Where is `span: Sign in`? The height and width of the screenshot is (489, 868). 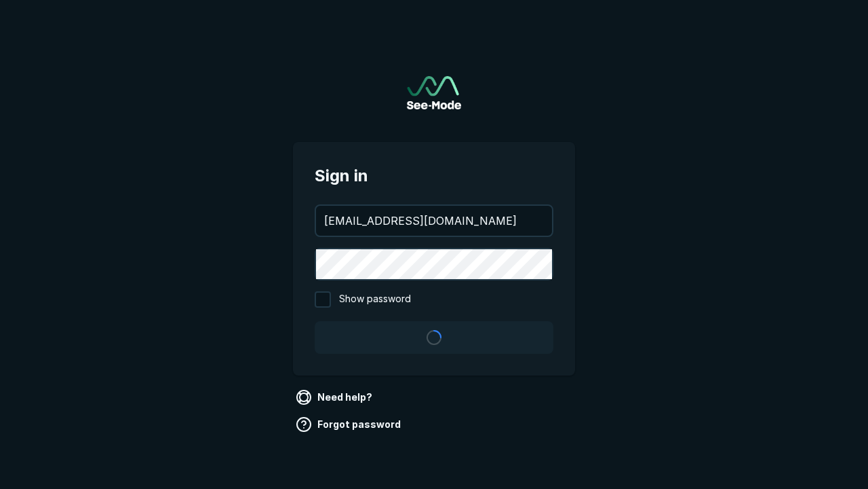
span: Sign in is located at coordinates (434, 176).